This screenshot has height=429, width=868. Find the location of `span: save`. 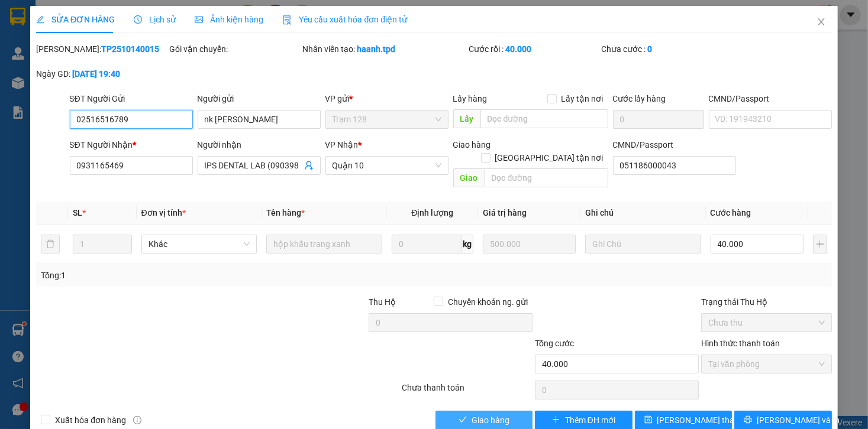

span: save is located at coordinates (649, 420).